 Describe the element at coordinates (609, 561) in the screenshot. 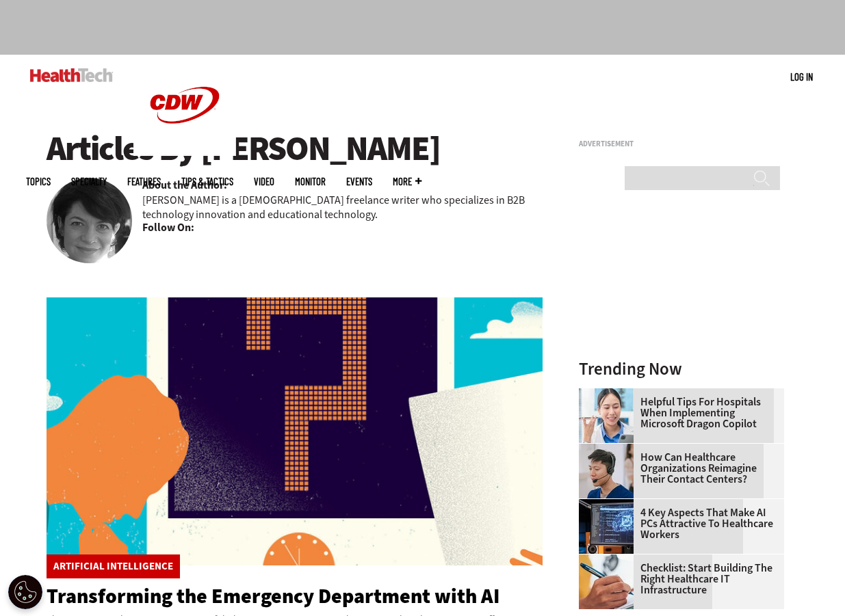

I see `a: Person with a clipboard checking a list` at that location.